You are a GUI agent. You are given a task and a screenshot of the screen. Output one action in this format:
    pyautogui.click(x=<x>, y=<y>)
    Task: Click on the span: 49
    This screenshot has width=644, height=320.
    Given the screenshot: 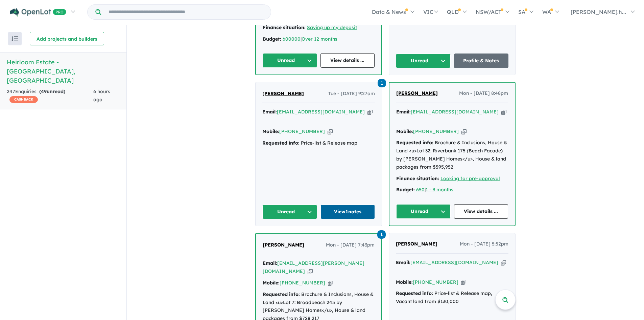 What is the action you would take?
    pyautogui.click(x=43, y=92)
    